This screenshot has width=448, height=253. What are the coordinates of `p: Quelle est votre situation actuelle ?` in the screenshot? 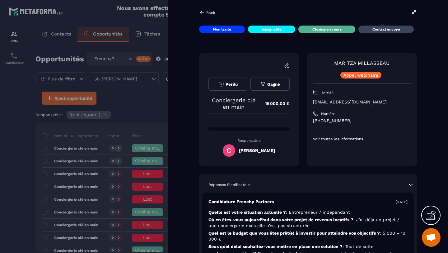 It's located at (308, 212).